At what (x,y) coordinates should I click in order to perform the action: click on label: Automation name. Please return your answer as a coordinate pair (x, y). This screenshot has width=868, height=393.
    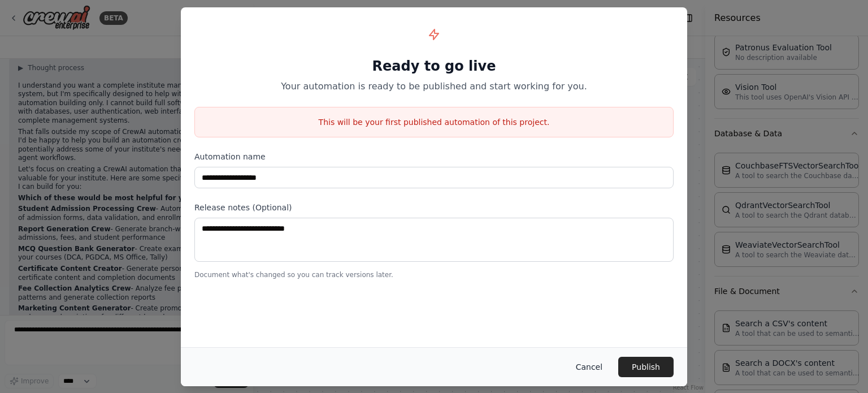
    Looking at the image, I should click on (434, 157).